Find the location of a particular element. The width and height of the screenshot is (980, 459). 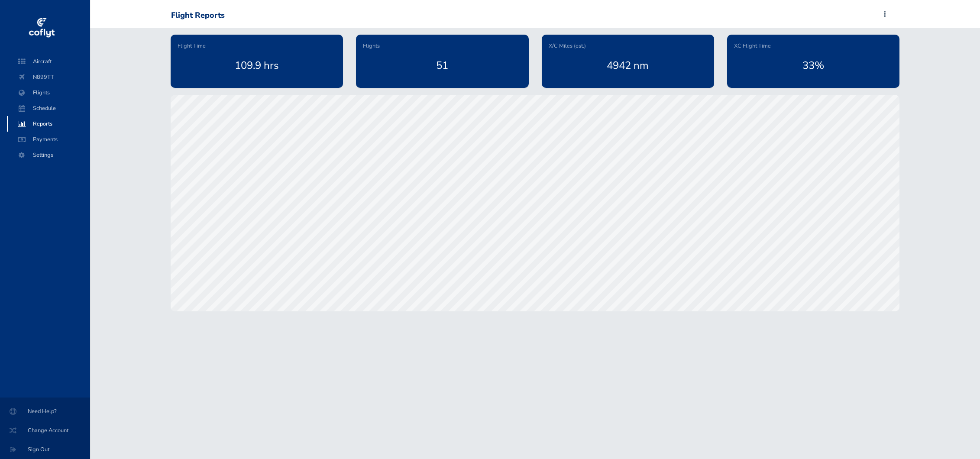

div: 51 is located at coordinates (442, 65).